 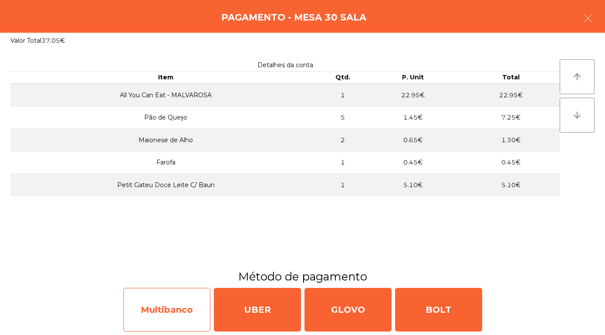 I want to click on div: UBER, so click(x=257, y=309).